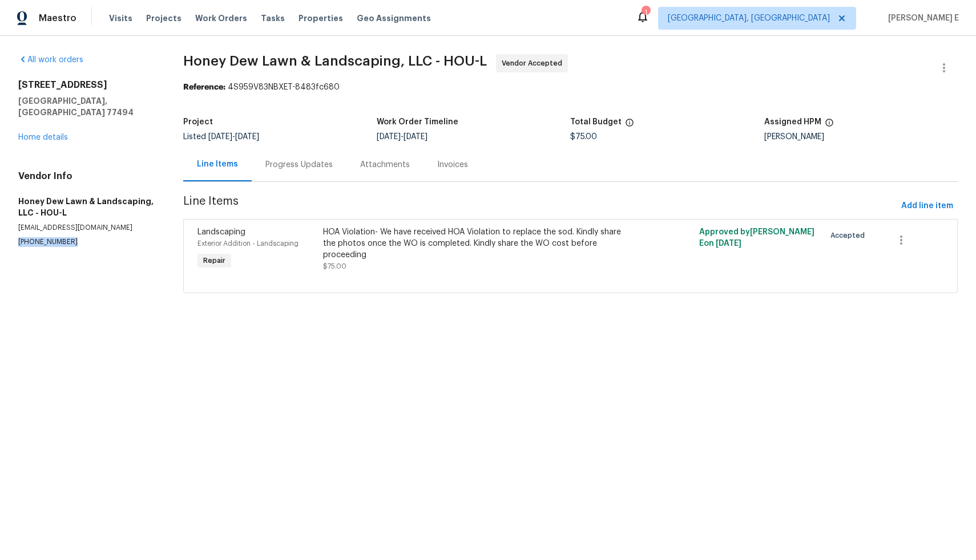 The height and width of the screenshot is (560, 976). What do you see at coordinates (534, 64) in the screenshot?
I see `span: Vendor Accepted` at bounding box center [534, 64].